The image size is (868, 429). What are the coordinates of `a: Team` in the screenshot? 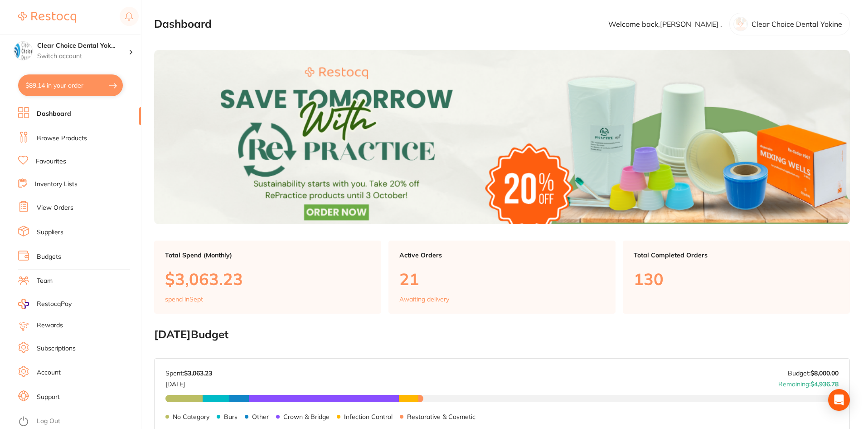 It's located at (45, 281).